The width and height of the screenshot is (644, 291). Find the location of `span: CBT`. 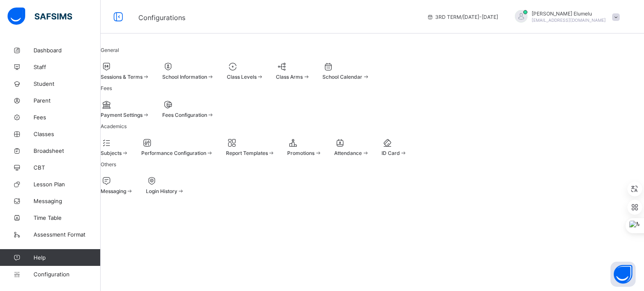

span: CBT is located at coordinates (67, 167).